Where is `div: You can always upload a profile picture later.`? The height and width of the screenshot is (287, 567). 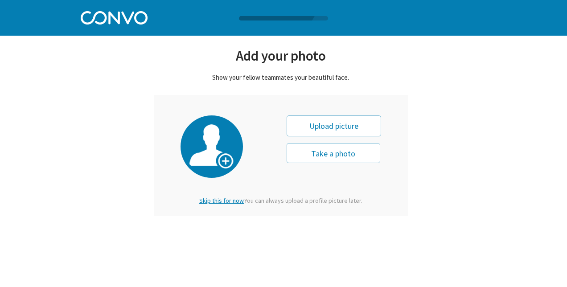 div: You can always upload a profile picture later. is located at coordinates (281, 201).